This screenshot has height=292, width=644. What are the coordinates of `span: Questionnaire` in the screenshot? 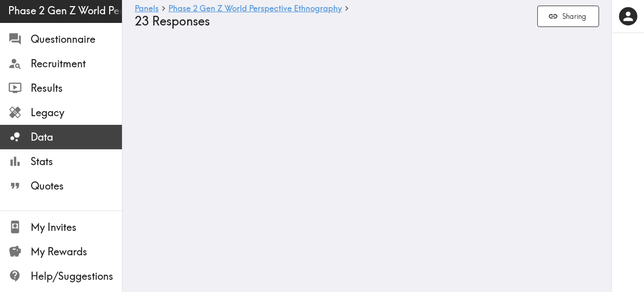 It's located at (76, 39).